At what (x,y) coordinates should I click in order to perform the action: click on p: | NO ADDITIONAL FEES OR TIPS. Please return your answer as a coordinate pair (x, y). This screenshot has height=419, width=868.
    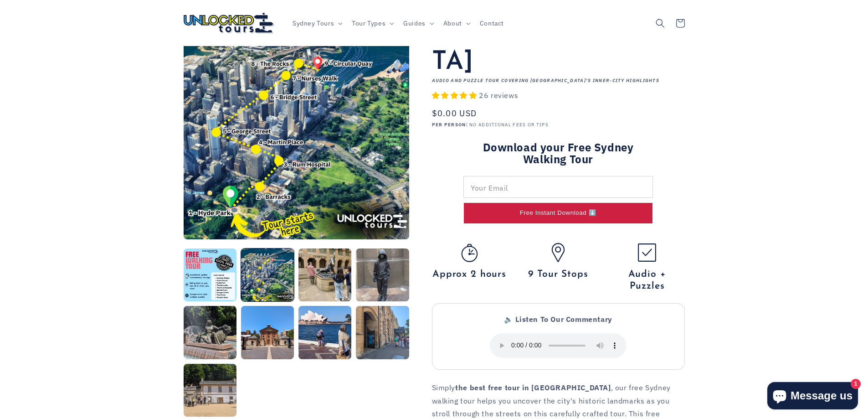
    Looking at the image, I should click on (558, 125).